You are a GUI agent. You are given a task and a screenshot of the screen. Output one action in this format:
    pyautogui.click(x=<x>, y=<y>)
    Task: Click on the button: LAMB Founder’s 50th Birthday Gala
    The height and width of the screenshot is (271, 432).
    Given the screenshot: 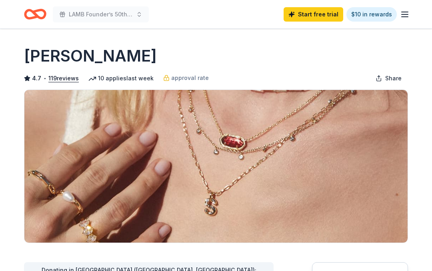 What is the action you would take?
    pyautogui.click(x=101, y=14)
    